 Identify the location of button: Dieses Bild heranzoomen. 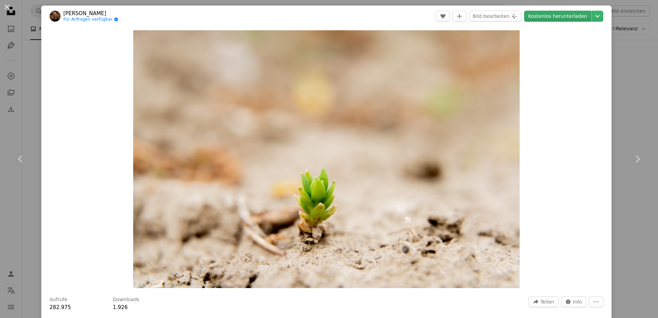
(327, 159).